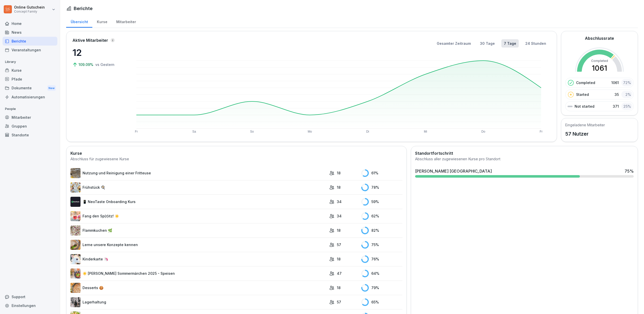 This screenshot has height=314, width=644. Describe the element at coordinates (30, 62) in the screenshot. I see `p: Library` at that location.